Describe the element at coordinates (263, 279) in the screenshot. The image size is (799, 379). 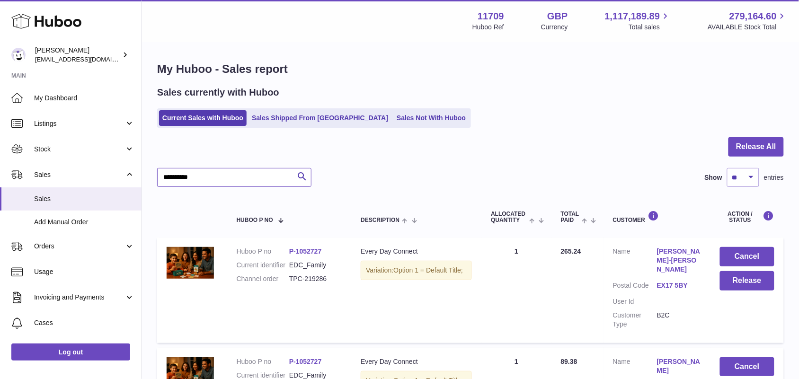
I see `dt: Channel order` at that location.